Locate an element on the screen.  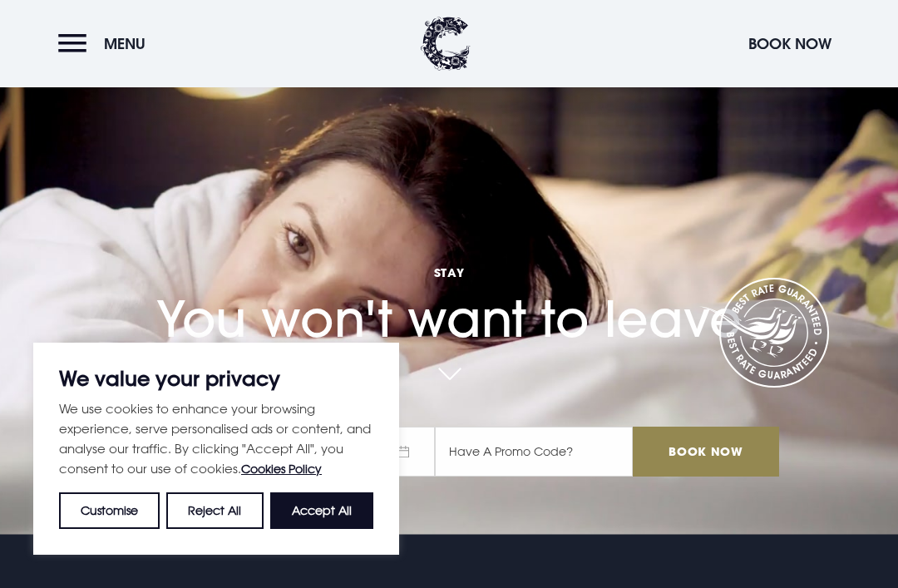
input: Book Now is located at coordinates (706, 452).